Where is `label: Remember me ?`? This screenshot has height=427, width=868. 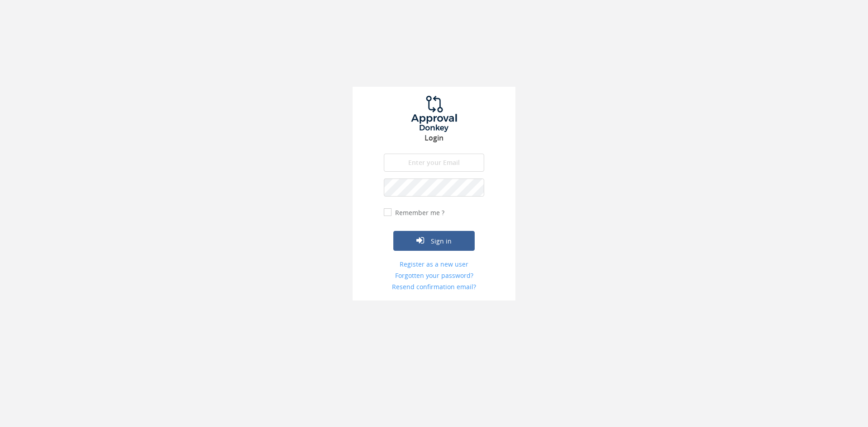 label: Remember me ? is located at coordinates (419, 213).